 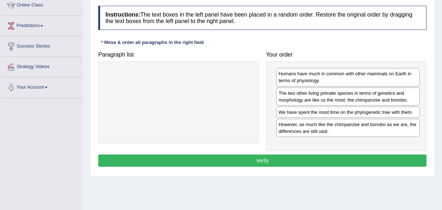 What do you see at coordinates (347, 55) in the screenshot?
I see `h4: Your order` at bounding box center [347, 55].